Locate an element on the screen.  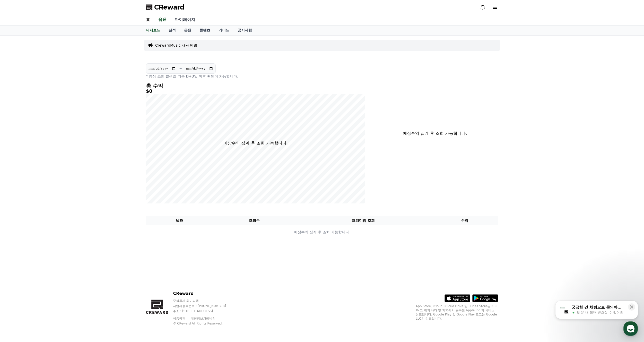
a: 이용약관 is located at coordinates (181, 318).